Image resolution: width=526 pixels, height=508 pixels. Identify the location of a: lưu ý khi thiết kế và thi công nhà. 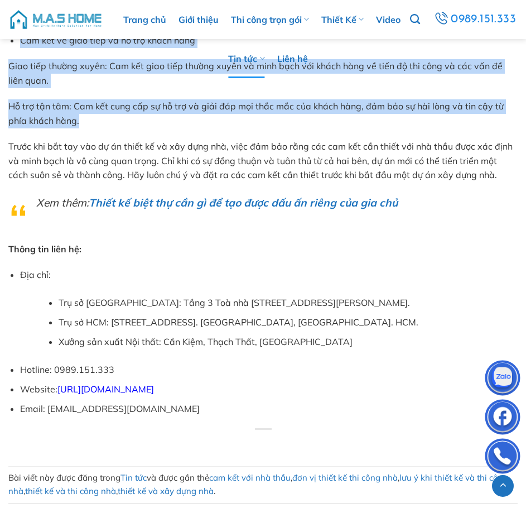
(258, 484).